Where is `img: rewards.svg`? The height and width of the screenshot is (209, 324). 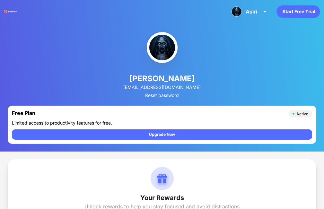 img: rewards.svg is located at coordinates (162, 178).